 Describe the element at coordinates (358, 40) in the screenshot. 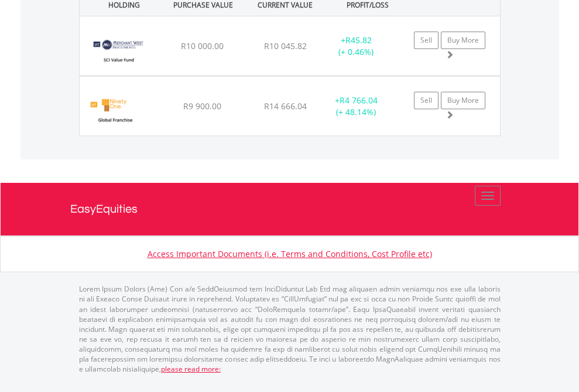

I see `span: R45.82` at that location.